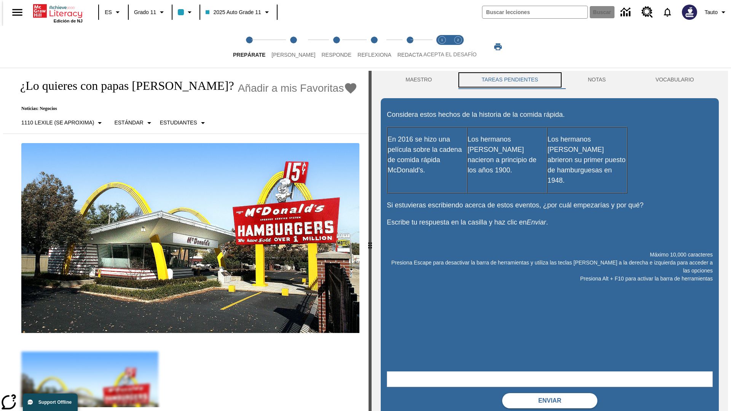 This screenshot has width=731, height=411. What do you see at coordinates (374, 47) in the screenshot?
I see `button: Reflexiona step 4 of 5` at bounding box center [374, 47].